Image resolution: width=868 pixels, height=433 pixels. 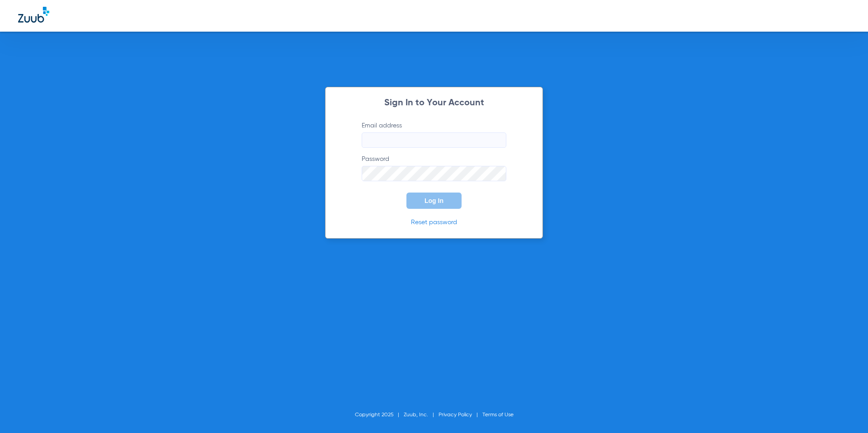 I want to click on input: Email address, so click(x=434, y=141).